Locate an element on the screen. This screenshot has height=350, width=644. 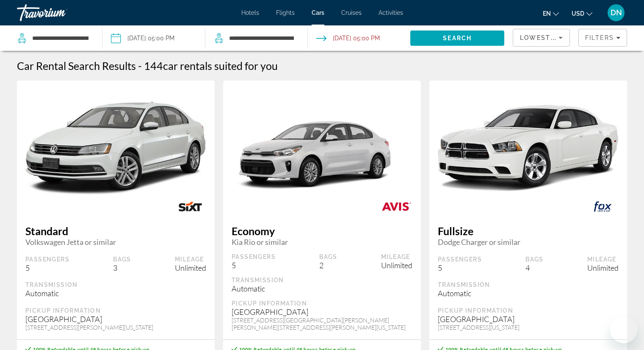
div: 2 is located at coordinates (328, 265).